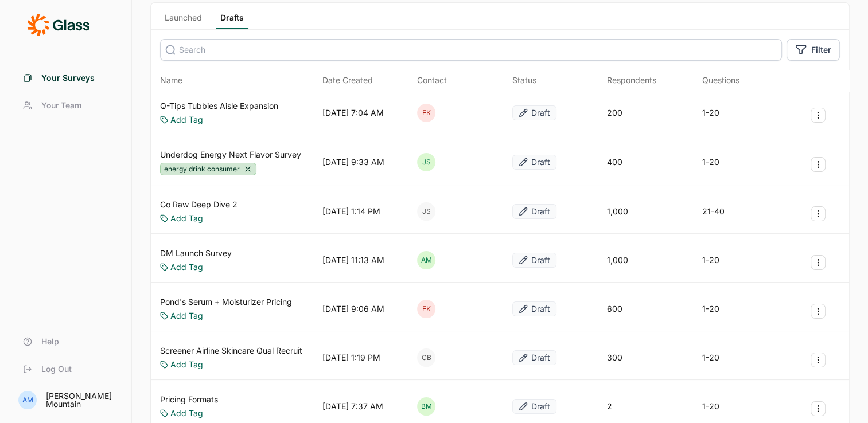 Image resolution: width=868 pixels, height=423 pixels. Describe the element at coordinates (432, 80) in the screenshot. I see `div: Contact` at that location.